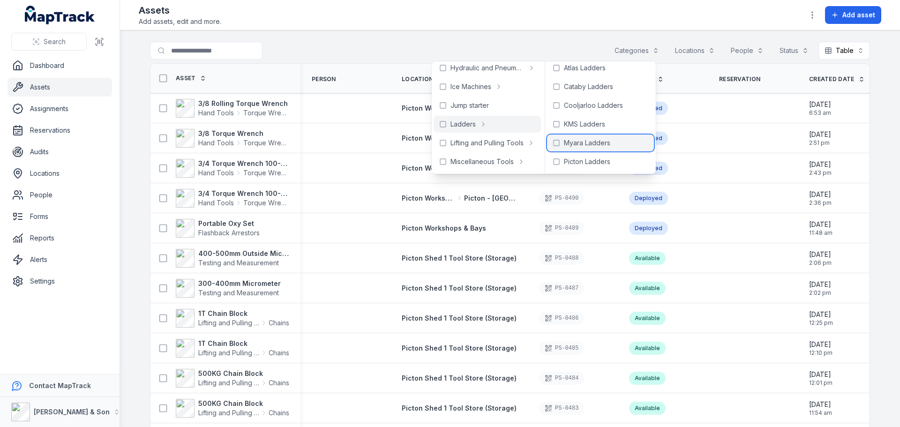  Describe the element at coordinates (794, 51) in the screenshot. I see `button: Status` at that location.